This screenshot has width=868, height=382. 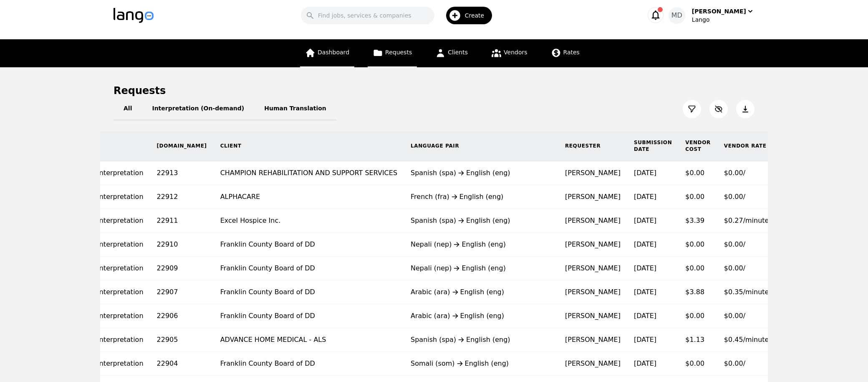 I want to click on td: $3.88, so click(x=698, y=292).